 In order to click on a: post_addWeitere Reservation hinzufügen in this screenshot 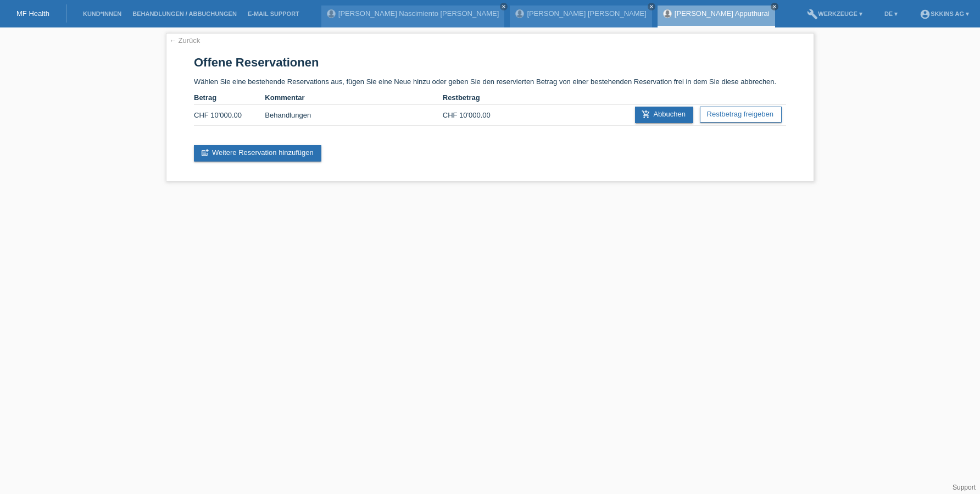, I will do `click(257, 153)`.